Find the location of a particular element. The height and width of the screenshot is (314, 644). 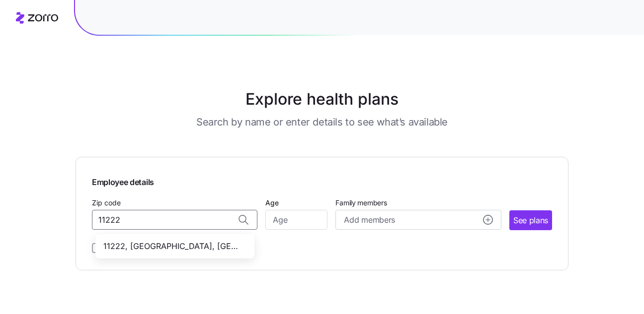

label: Zip code is located at coordinates (106, 203).